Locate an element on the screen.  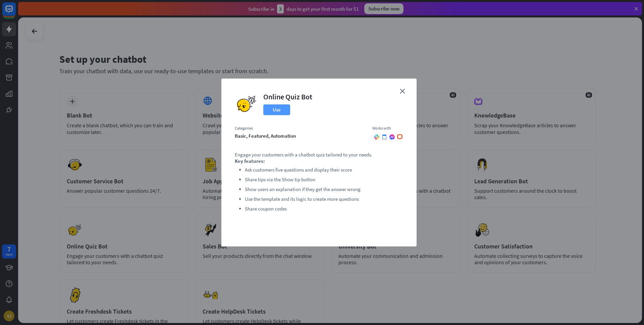
li: Share tips via the Show tip button is located at coordinates (309, 179).